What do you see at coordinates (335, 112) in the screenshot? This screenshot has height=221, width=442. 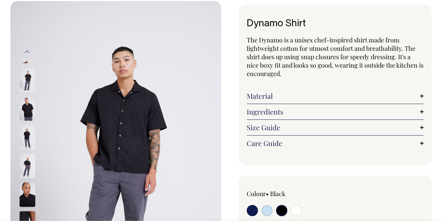 I see `a: Ingredients` at bounding box center [335, 112].